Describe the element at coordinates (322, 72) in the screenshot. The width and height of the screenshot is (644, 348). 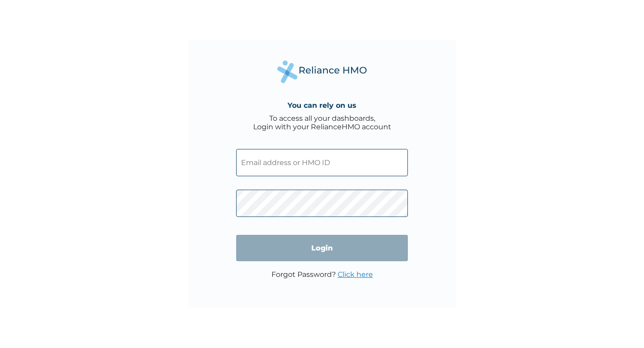
I see `img: Reliance Health's Logo` at that location.